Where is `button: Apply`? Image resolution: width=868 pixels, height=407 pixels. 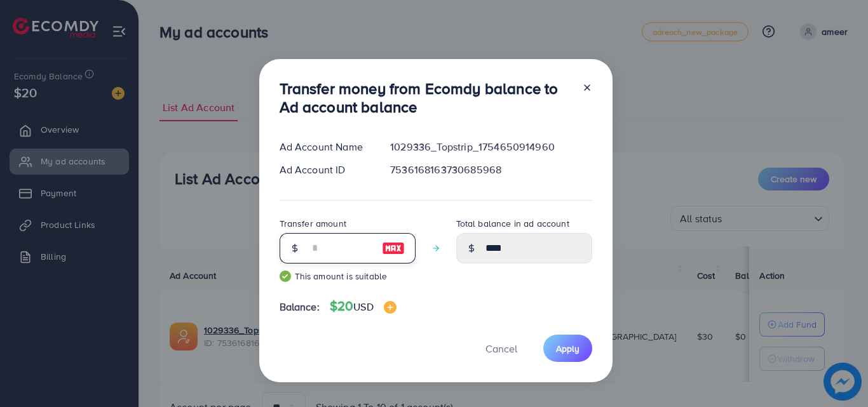
button: Apply is located at coordinates (567, 348).